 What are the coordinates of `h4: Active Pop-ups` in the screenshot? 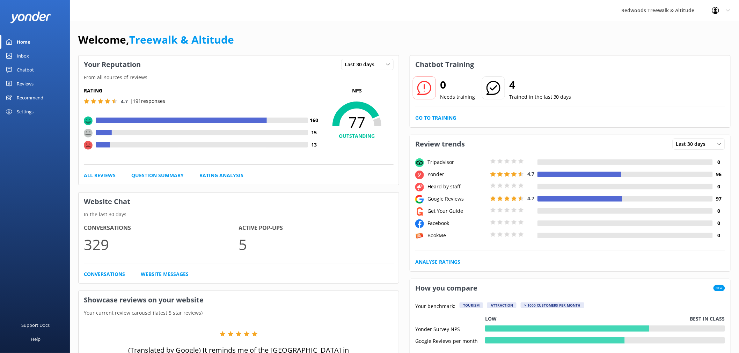 It's located at (316, 228).